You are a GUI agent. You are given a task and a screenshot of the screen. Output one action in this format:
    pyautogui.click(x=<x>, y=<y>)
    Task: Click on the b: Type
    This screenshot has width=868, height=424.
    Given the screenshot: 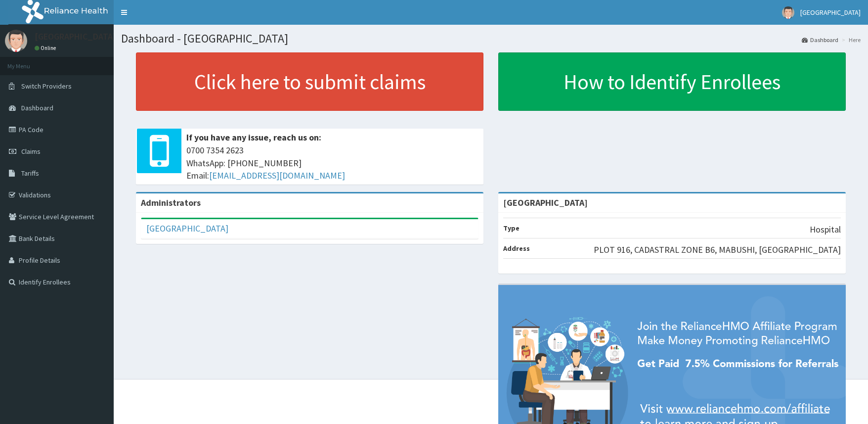 What is the action you would take?
    pyautogui.click(x=511, y=228)
    